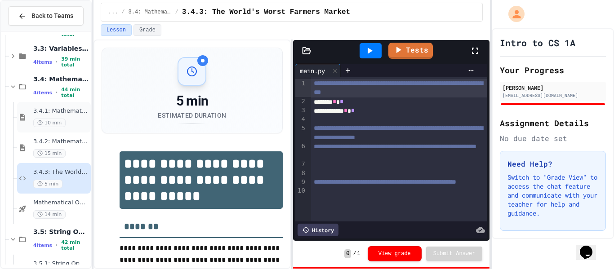 The height and width of the screenshot is (269, 614). What do you see at coordinates (61, 111) in the screenshot?
I see `span: 3.4.1: Mathematical Operators` at bounding box center [61, 111].